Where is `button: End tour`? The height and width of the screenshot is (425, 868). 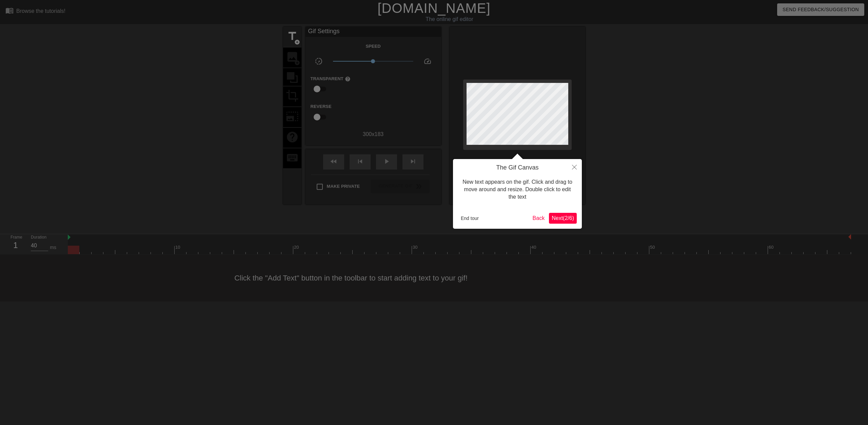
button: End tour is located at coordinates (470, 219).